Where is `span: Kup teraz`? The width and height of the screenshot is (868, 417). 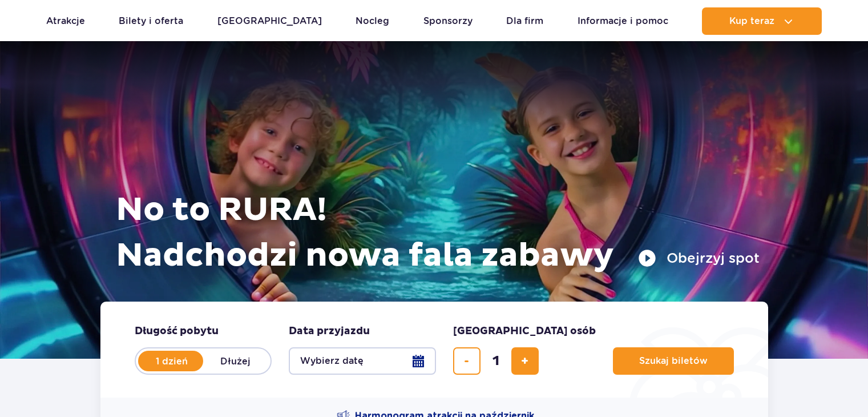 span: Kup teraz is located at coordinates (751, 21).